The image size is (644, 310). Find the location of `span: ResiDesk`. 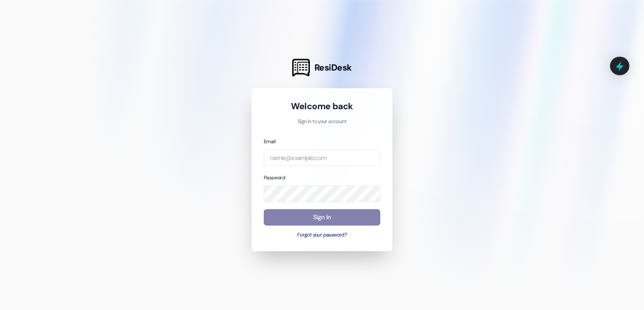

span: ResiDesk is located at coordinates (333, 67).